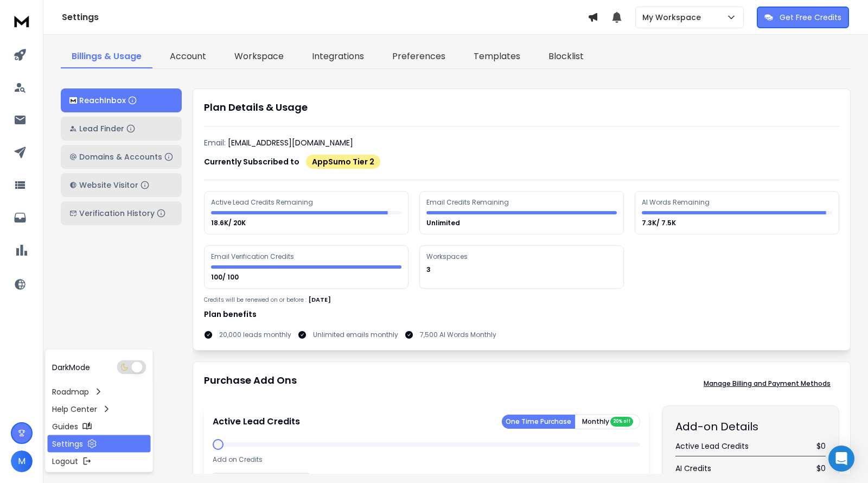 The height and width of the screenshot is (483, 868). Describe the element at coordinates (215, 143) in the screenshot. I see `p: Email:` at that location.